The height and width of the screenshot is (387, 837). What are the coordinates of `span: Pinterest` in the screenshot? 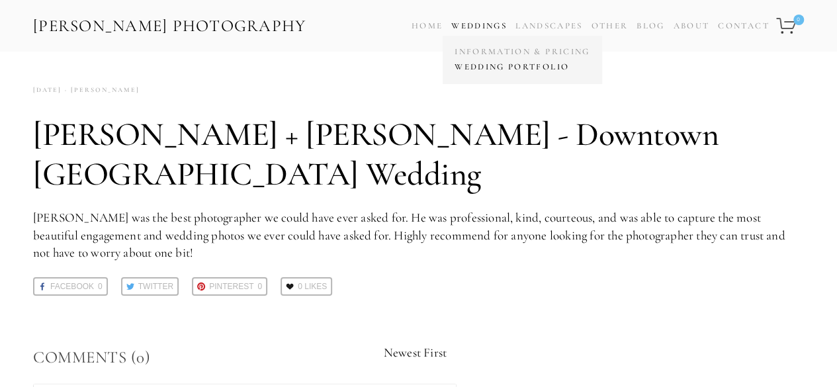 It's located at (231, 286).